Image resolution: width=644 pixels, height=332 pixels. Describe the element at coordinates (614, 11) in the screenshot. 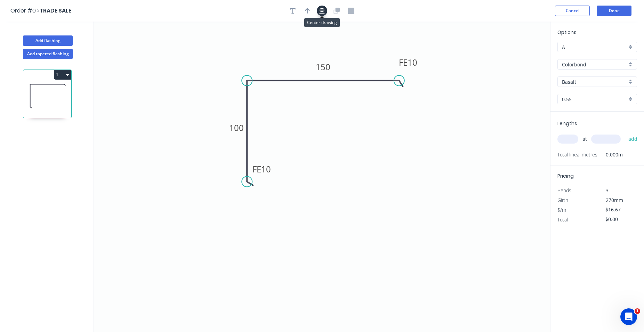

I see `button: Done` at that location.